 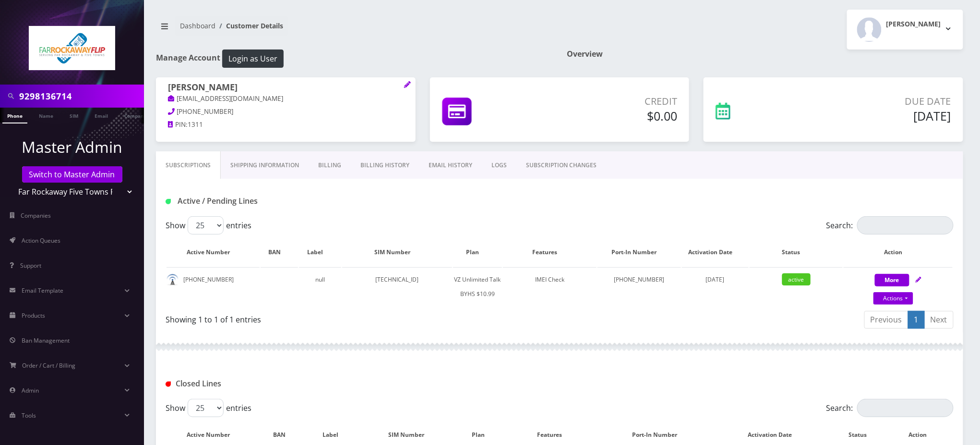 What do you see at coordinates (320, 252) in the screenshot?
I see `th: Label: activate to sort column ascending` at bounding box center [320, 252].